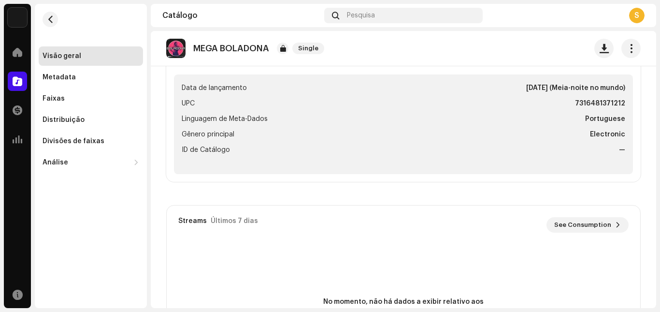  I want to click on div: Visão geral, so click(62, 56).